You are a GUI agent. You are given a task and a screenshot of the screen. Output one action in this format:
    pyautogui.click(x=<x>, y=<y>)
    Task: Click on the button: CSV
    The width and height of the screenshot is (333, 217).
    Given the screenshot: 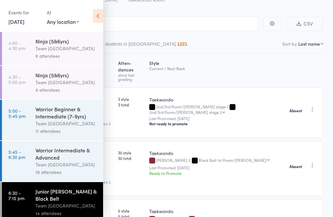 What is the action you would take?
    pyautogui.click(x=305, y=24)
    